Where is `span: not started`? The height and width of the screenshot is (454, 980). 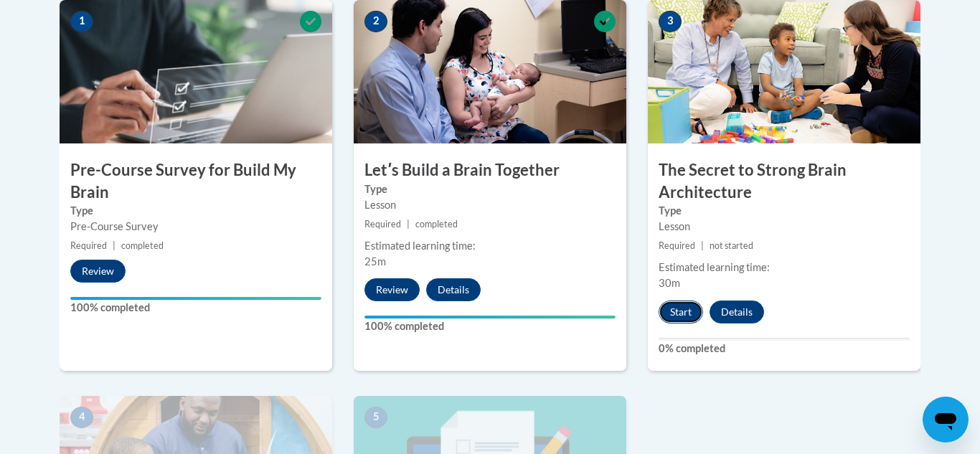
span: not started is located at coordinates (731, 246).